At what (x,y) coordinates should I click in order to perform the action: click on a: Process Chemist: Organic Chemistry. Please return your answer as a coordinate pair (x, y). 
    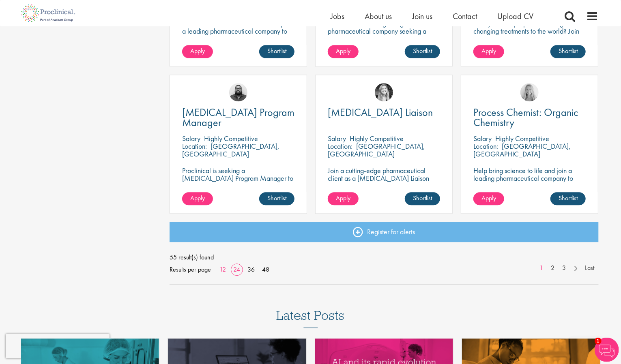
    Looking at the image, I should click on (529, 118).